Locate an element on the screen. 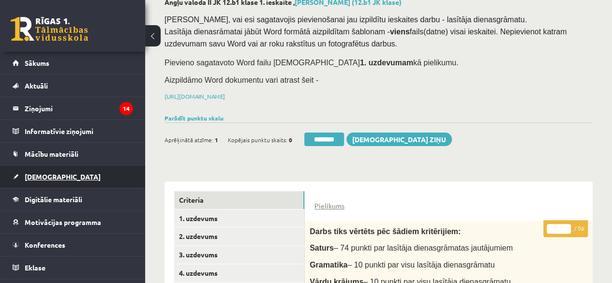 The height and width of the screenshot is (283, 612). a: Aktuāli is located at coordinates (73, 86).